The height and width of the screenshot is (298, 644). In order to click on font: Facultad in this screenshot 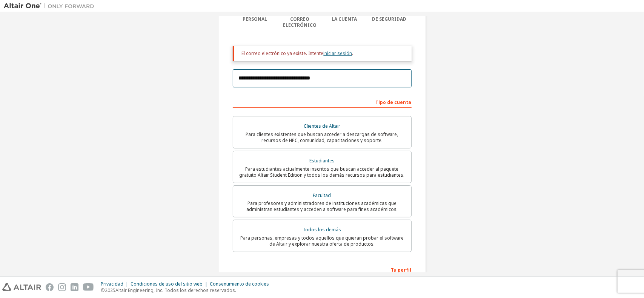, I will do `click(322, 195)`.